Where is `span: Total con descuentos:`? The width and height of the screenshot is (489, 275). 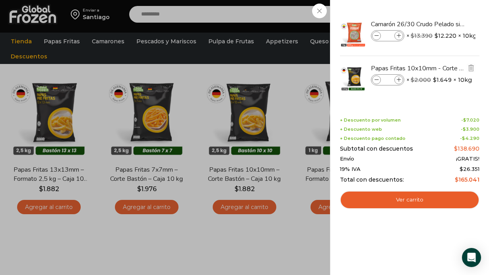
span: Total con descuentos: is located at coordinates (372, 180).